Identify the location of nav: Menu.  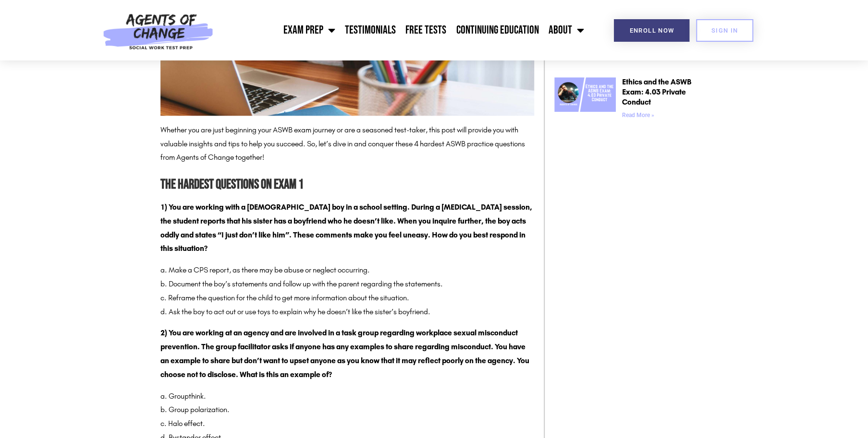
(404, 30).